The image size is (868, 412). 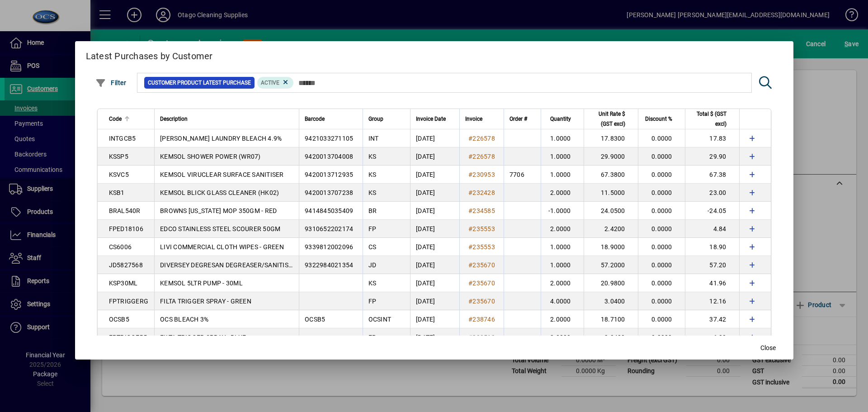 I want to click on a: #235670, so click(x=482, y=301).